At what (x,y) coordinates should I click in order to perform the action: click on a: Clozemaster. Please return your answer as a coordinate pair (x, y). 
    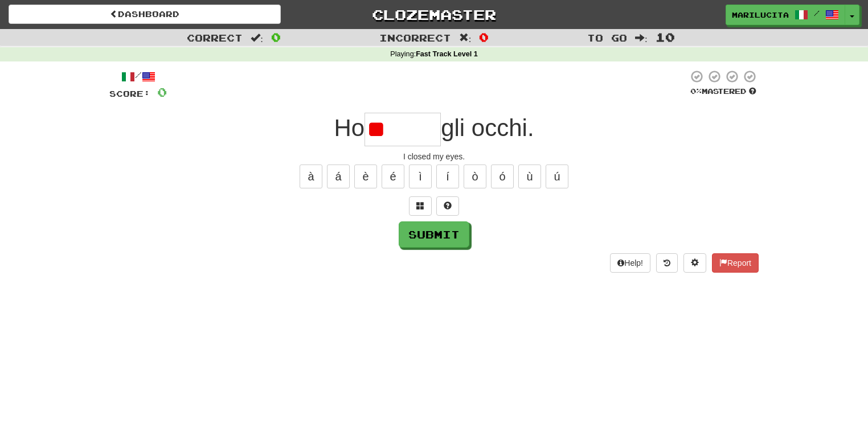
    Looking at the image, I should click on (434, 14).